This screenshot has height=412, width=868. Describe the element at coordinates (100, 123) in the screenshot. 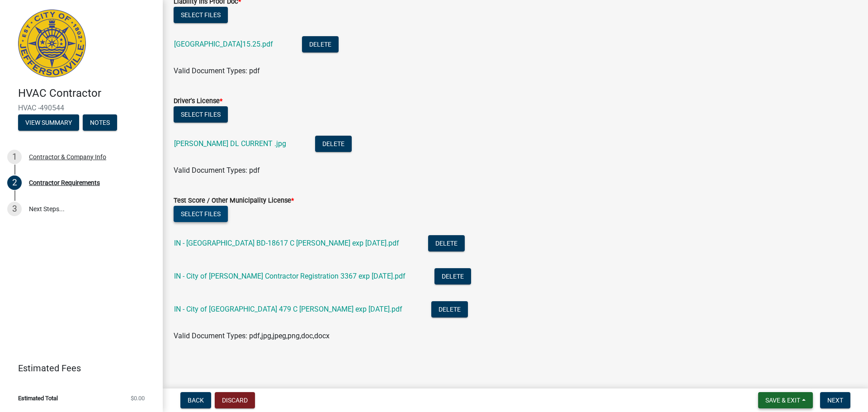

I see `wm-modal-confirm: Notes` at that location.